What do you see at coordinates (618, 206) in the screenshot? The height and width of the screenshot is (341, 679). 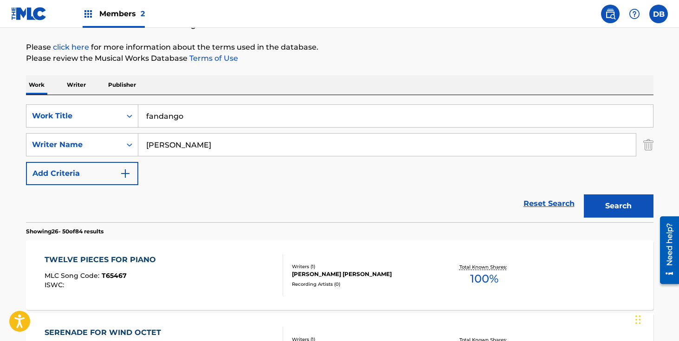 I see `button: Search` at bounding box center [618, 206].